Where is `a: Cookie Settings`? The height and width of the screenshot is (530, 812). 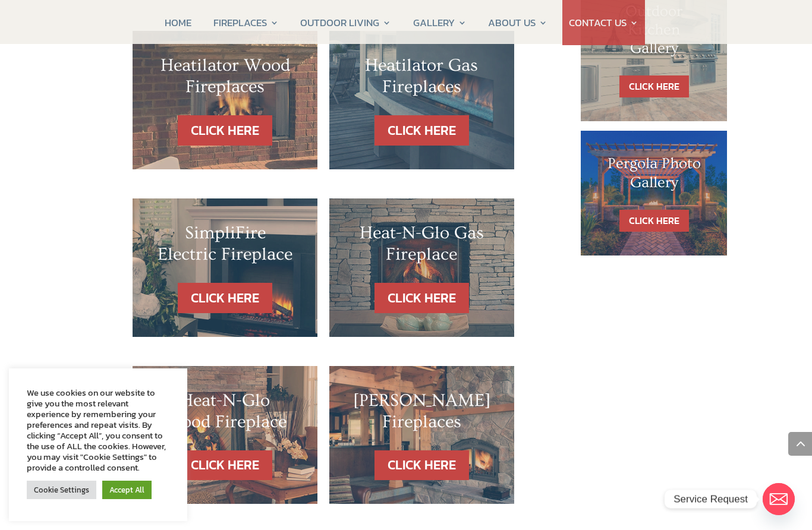 a: Cookie Settings is located at coordinates (61, 489).